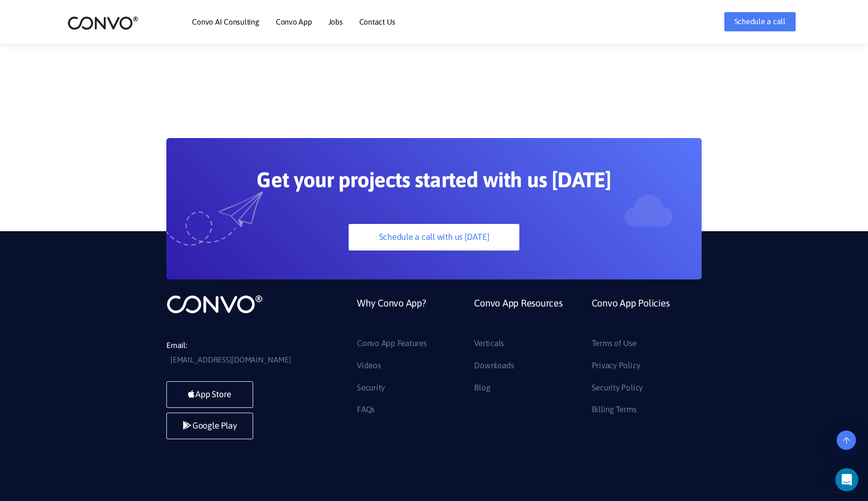  Describe the element at coordinates (630, 315) in the screenshot. I see `a: Convo App Policies` at that location.